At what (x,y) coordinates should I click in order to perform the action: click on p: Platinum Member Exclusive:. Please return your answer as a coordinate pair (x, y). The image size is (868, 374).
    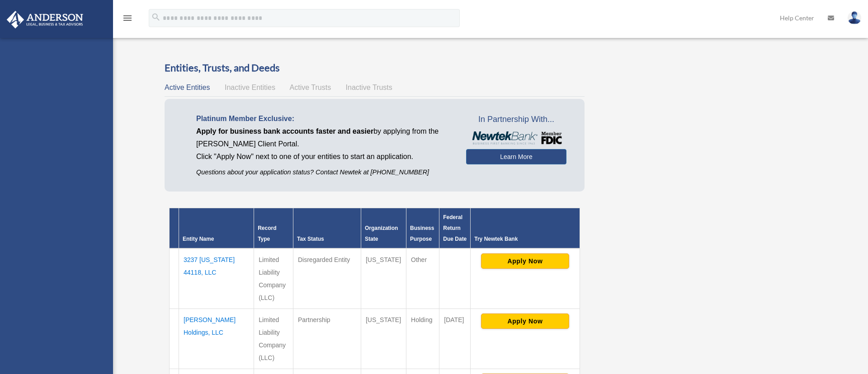
    Looking at the image, I should click on (324, 119).